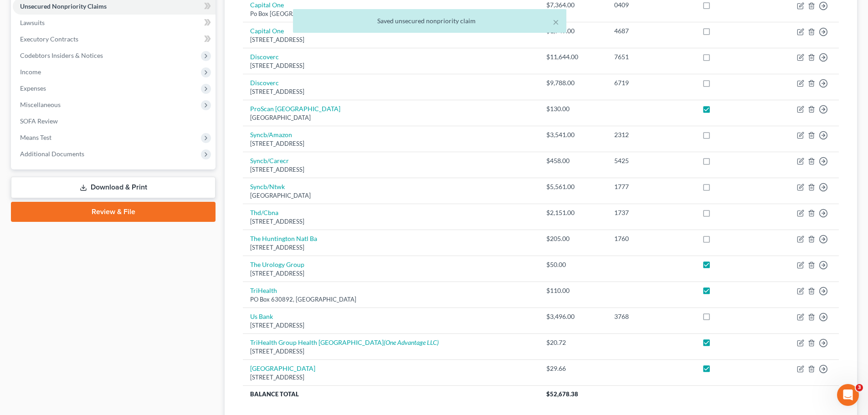 This screenshot has height=415, width=868. I want to click on div: 7651, so click(650, 57).